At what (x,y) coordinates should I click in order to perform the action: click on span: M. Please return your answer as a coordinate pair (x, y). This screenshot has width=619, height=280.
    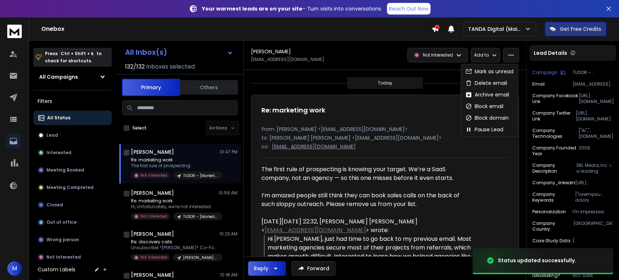
    Looking at the image, I should click on (15, 268).